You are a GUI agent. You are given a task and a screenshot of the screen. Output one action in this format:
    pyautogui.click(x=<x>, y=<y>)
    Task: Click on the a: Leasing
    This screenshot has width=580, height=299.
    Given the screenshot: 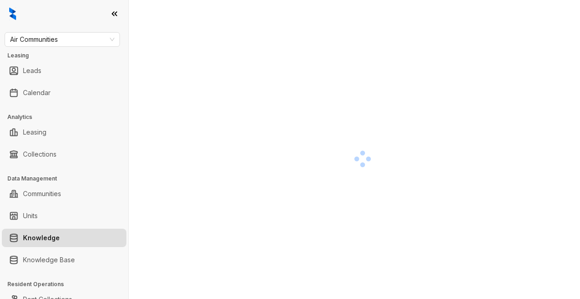 What is the action you would take?
    pyautogui.click(x=34, y=132)
    